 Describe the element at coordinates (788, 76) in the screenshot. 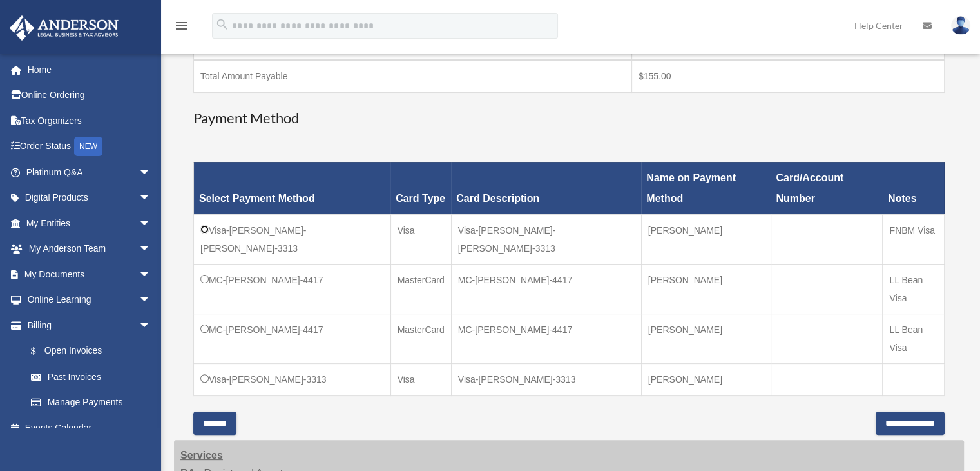

I see `td: $155.00` at that location.